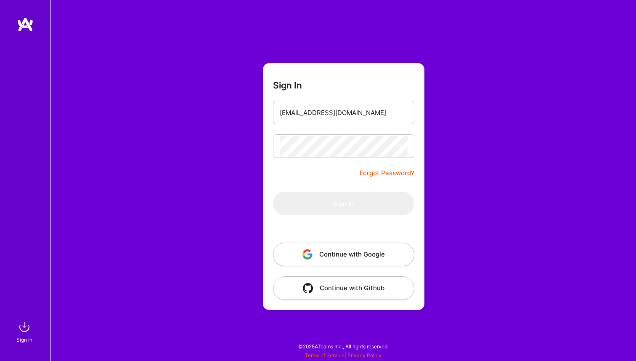 The height and width of the screenshot is (361, 636). Describe the element at coordinates (344, 346) in the screenshot. I see `div: © 2025 ATeams Inc., All rights reserved.` at that location.